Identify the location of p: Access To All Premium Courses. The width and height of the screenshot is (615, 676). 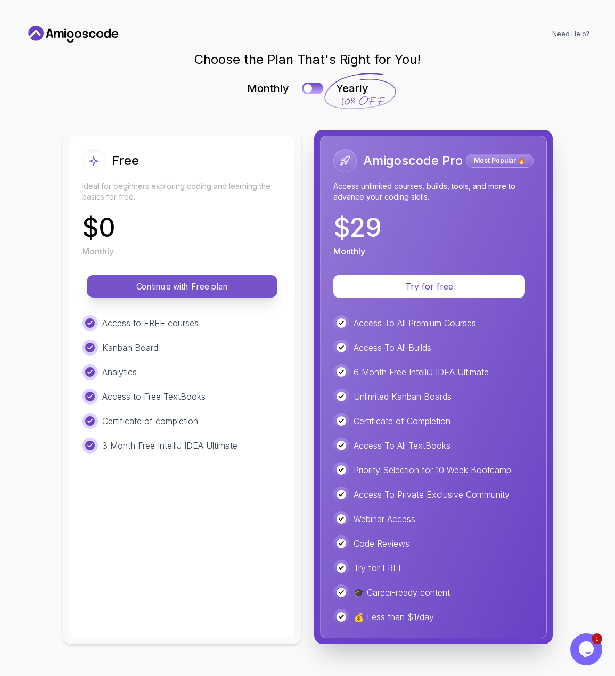
(415, 323).